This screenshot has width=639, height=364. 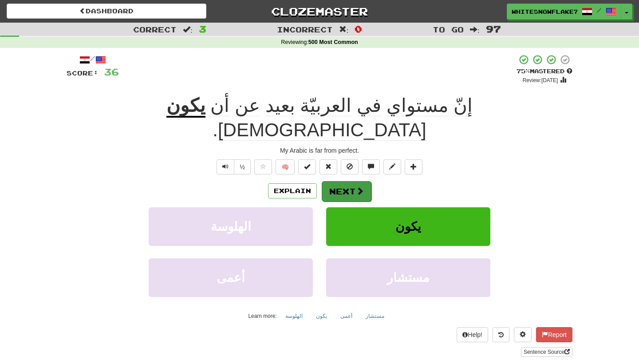 What do you see at coordinates (233, 167) in the screenshot?
I see `div: Text-to-speech controls` at bounding box center [233, 167].